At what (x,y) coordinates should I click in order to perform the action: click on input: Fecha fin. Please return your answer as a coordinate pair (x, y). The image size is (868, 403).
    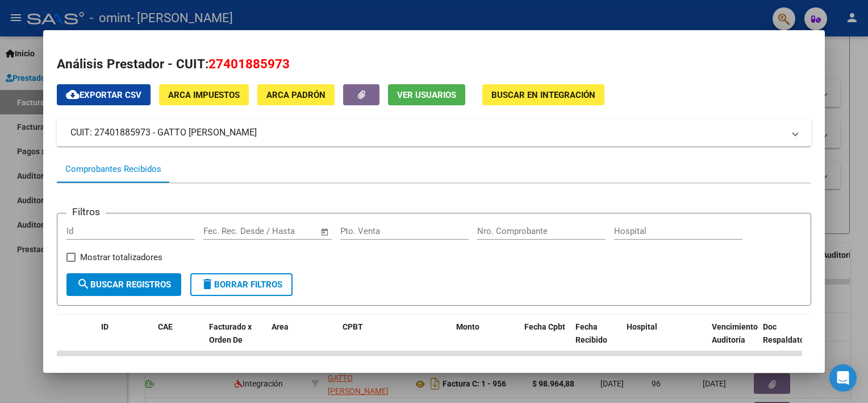
    Looking at the image, I should click on (287, 231).